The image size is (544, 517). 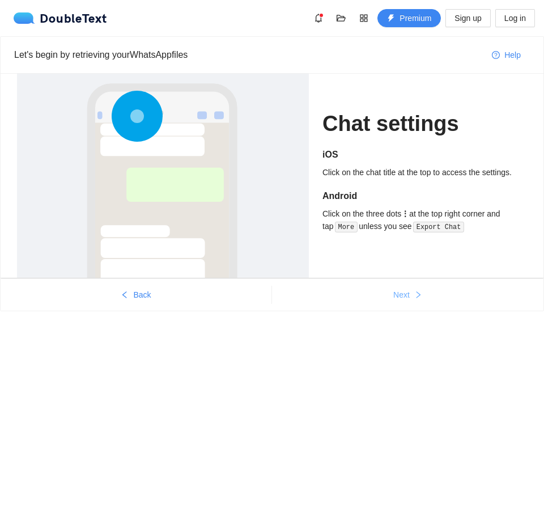 What do you see at coordinates (468, 18) in the screenshot?
I see `span: Sign up` at bounding box center [468, 18].